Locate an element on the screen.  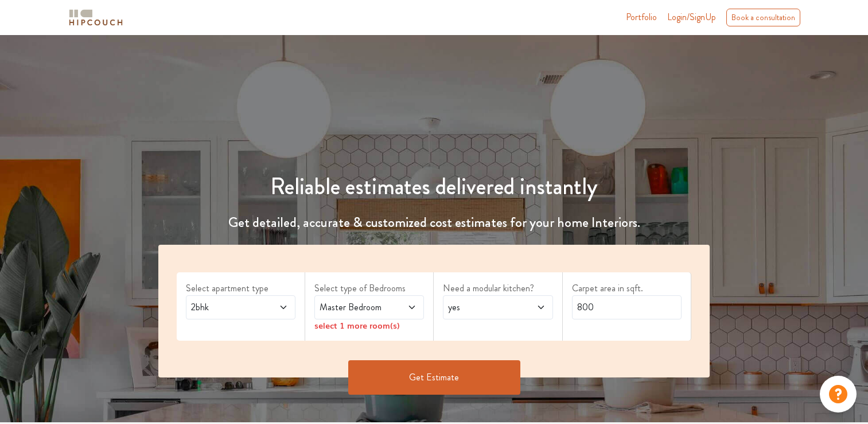
label: Select type of Bedrooms is located at coordinates (369, 288).